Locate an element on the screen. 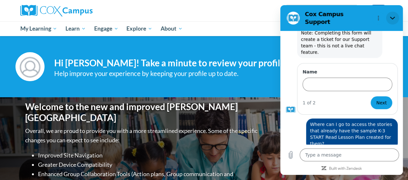 The width and height of the screenshot is (408, 180). span: My Learning is located at coordinates (38, 29).